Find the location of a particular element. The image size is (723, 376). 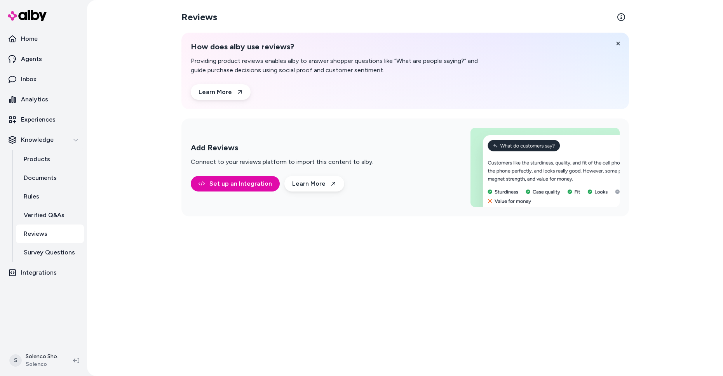

p: Knowledge is located at coordinates (37, 140).